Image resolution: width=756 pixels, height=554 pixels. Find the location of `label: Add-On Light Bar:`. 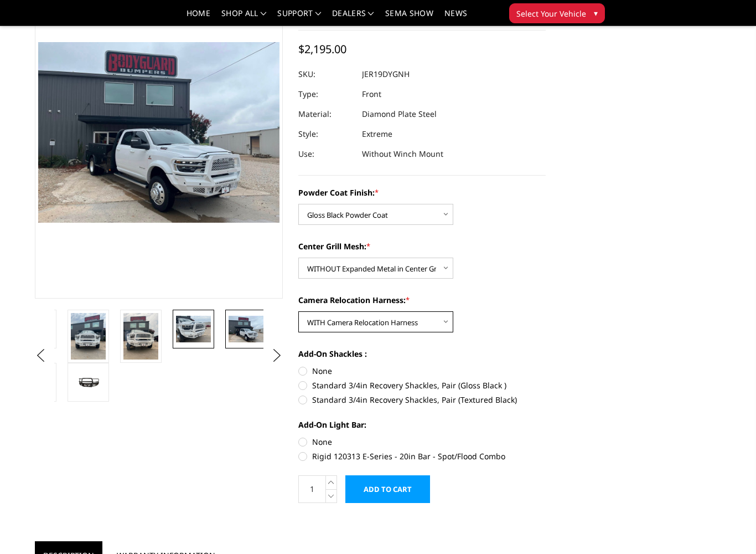

label: Add-On Light Bar: is located at coordinates (422, 424).